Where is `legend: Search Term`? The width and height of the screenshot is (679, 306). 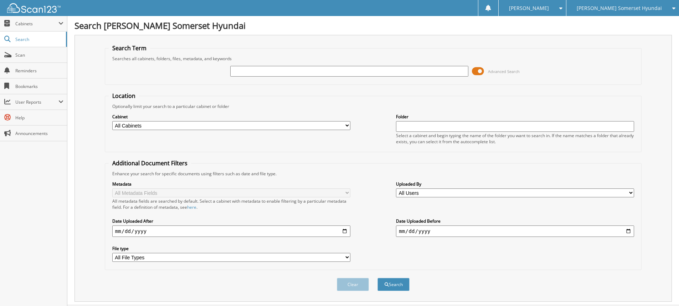
legend: Search Term is located at coordinates (129, 48).